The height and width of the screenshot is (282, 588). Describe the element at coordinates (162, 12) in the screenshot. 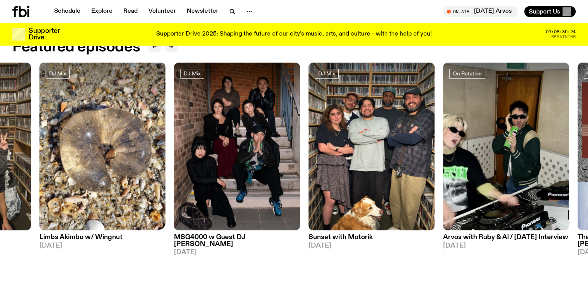

I see `a: Volunteer` at that location.